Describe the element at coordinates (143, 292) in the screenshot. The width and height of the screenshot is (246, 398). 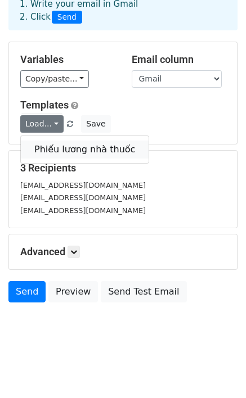
I see `a: Send Test Email` at that location.